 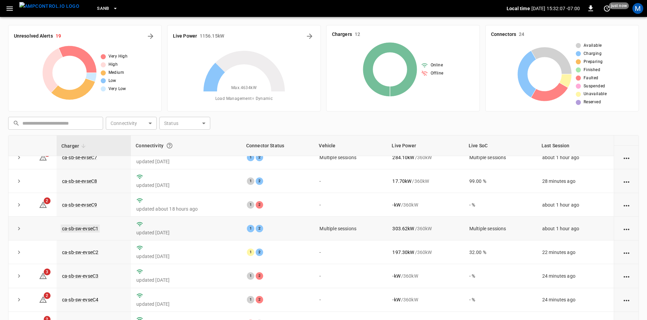 I want to click on td: 99.00 %, so click(x=500, y=181).